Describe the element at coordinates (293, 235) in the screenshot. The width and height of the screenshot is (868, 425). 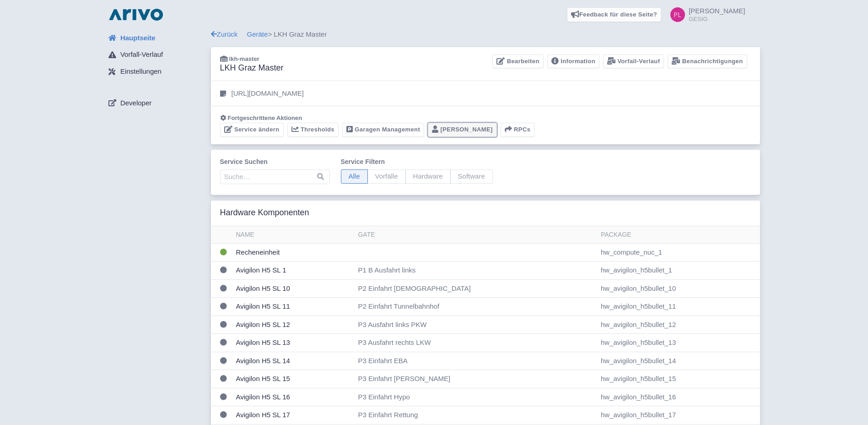
I see `th: Name` at that location.